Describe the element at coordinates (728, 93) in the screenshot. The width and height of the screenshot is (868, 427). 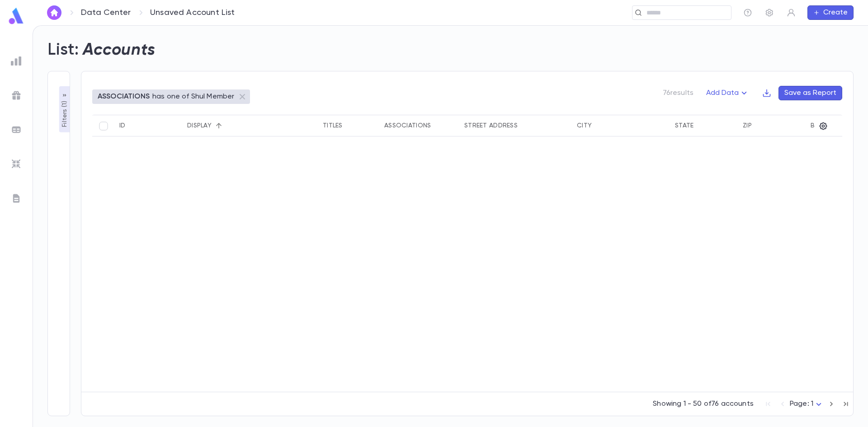
I see `button: Add Data` at that location.